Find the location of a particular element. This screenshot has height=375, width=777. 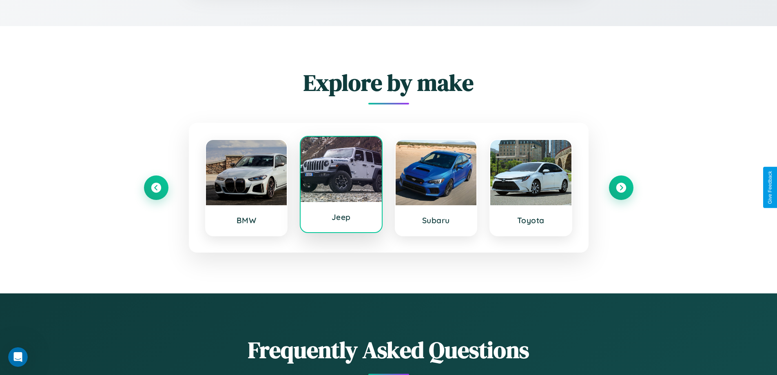

div: Give Feedback is located at coordinates (770, 187).